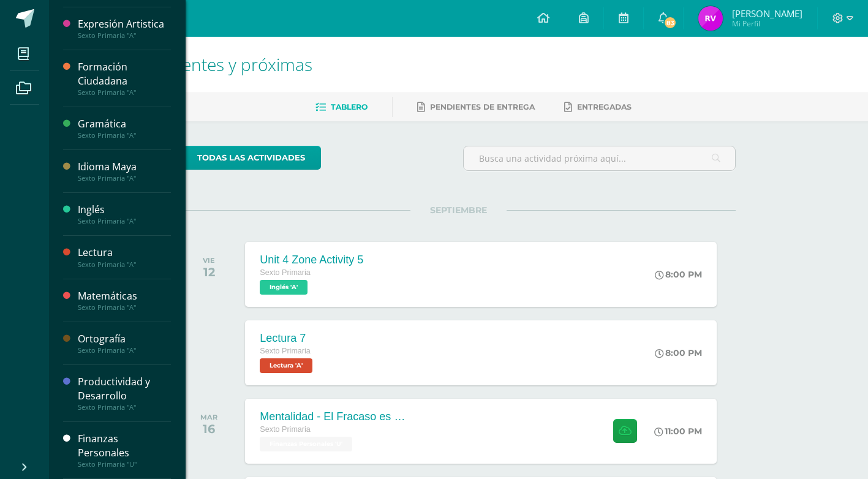  I want to click on a: MatemáticasSexto Primaria "A", so click(124, 300).